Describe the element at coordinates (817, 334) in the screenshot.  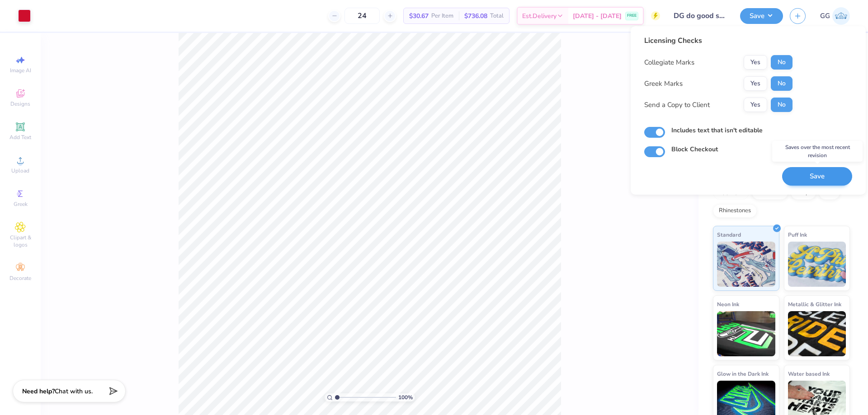
I see `img: Metallic & Glitter Ink` at that location.